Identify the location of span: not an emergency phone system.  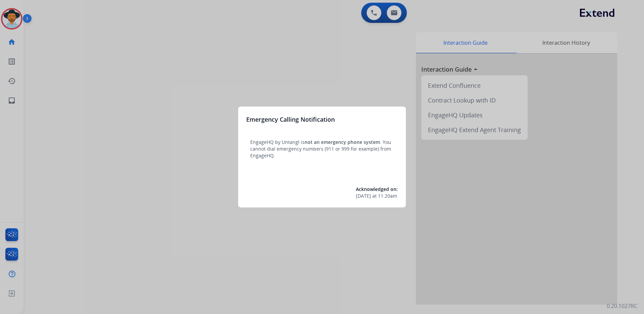
(343, 142).